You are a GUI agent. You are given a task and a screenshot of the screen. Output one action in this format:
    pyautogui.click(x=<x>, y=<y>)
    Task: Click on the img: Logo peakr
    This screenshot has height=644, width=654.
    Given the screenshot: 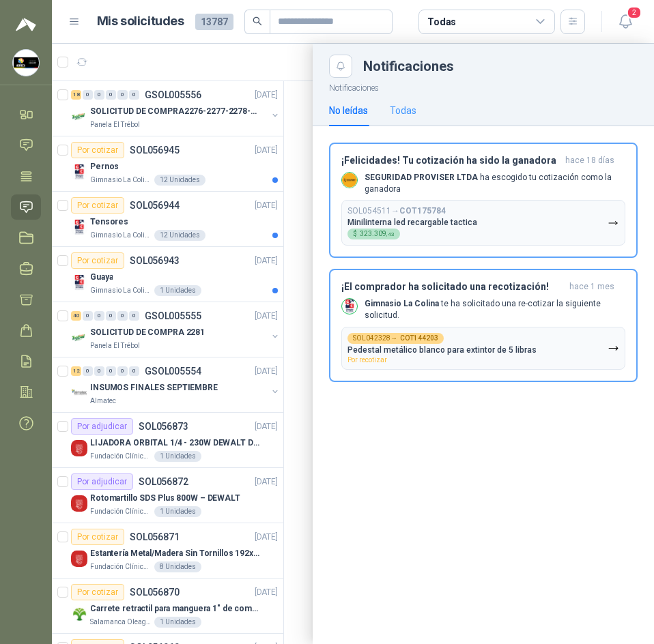 What is the action you would take?
    pyautogui.click(x=26, y=24)
    